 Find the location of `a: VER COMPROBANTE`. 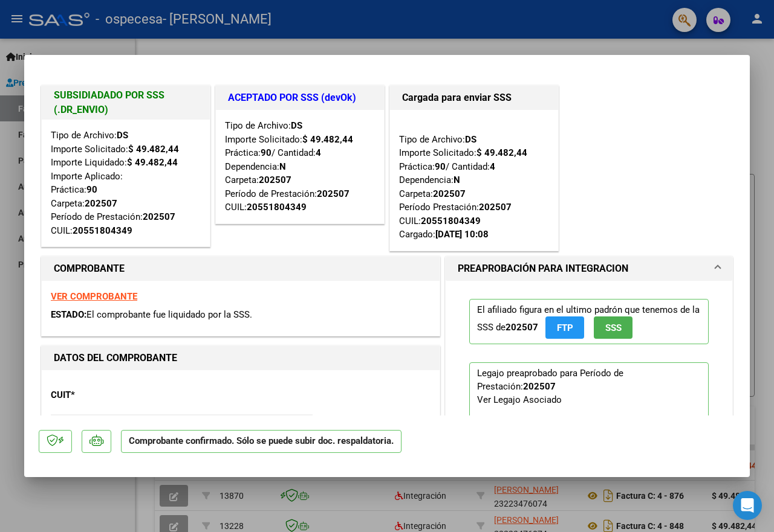

a: VER COMPROBANTE is located at coordinates (94, 296).